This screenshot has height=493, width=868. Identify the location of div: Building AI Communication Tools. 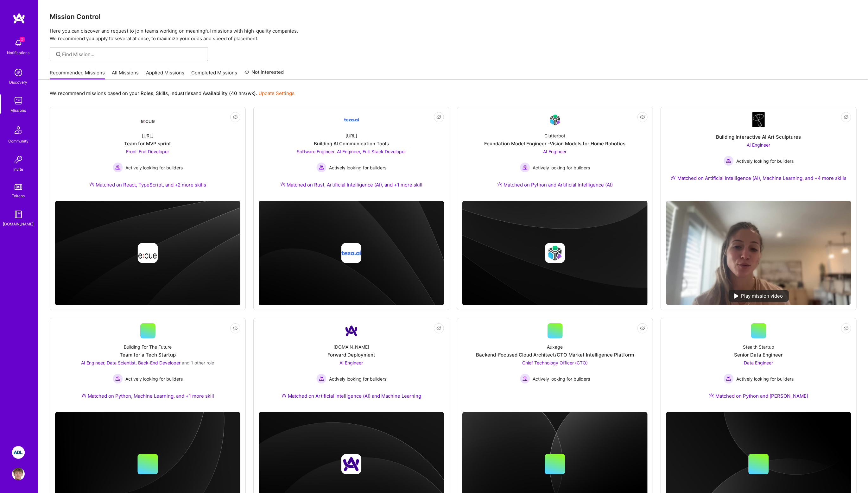
(351, 143).